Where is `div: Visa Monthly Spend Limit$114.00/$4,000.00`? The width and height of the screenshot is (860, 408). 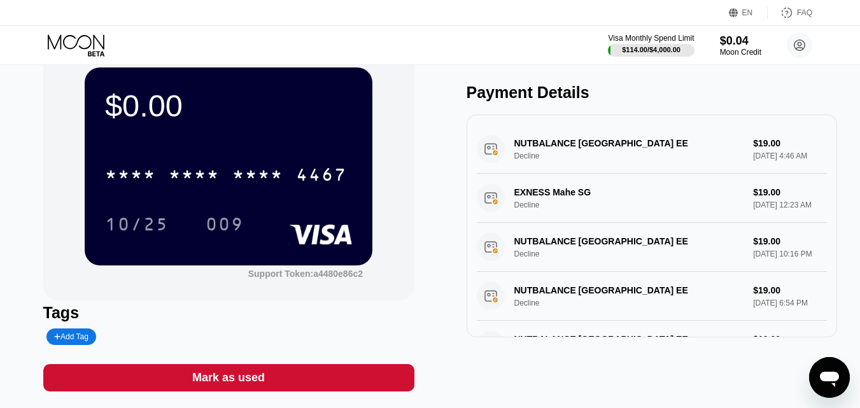
div: Visa Monthly Spend Limit$114.00/$4,000.00 is located at coordinates (650, 45).